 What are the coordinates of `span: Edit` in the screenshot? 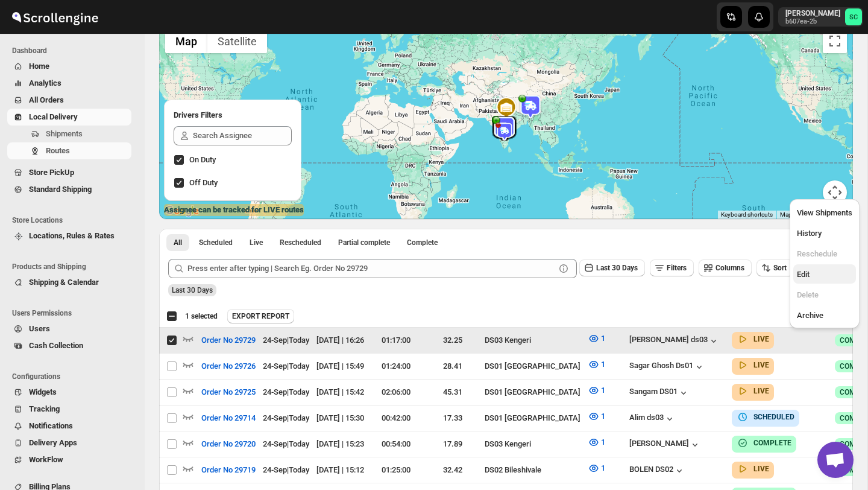 It's located at (803, 274).